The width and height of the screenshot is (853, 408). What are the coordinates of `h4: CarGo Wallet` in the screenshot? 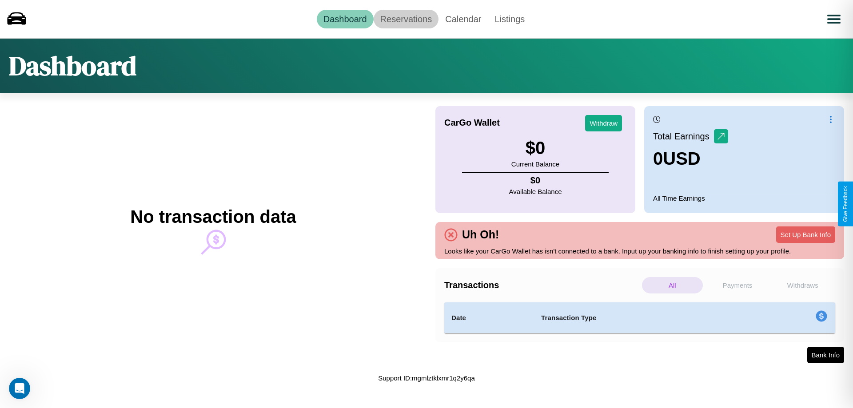 It's located at (472, 123).